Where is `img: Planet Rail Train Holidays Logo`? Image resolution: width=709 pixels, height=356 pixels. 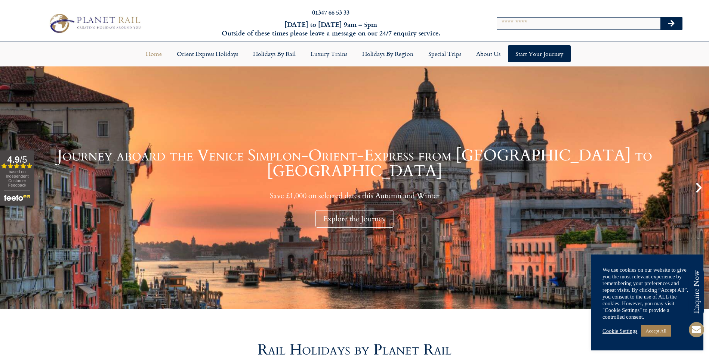
img: Planet Rail Train Holidays Logo is located at coordinates (94, 24).